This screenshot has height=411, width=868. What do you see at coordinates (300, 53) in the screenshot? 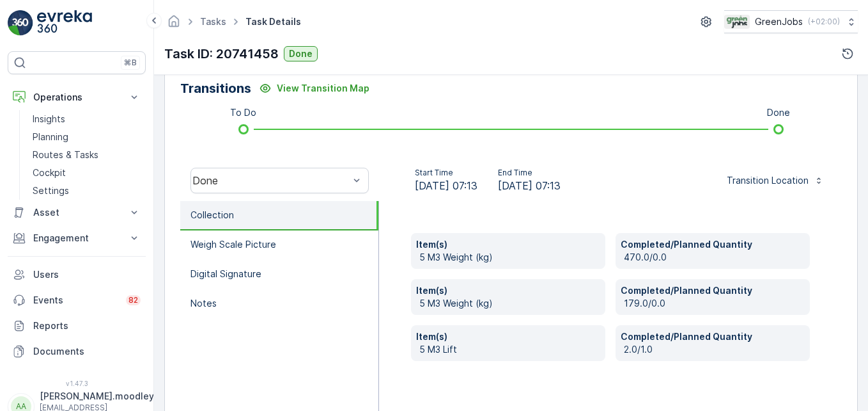
I see `button: Done` at bounding box center [300, 53].